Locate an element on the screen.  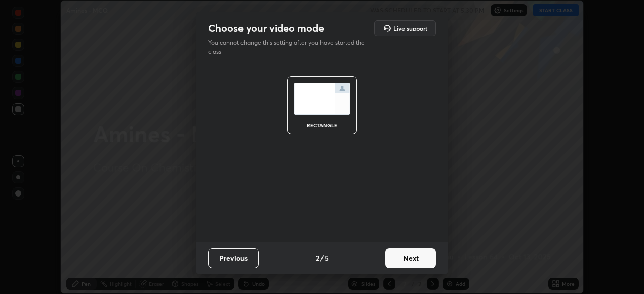
button: Next is located at coordinates (411, 258).